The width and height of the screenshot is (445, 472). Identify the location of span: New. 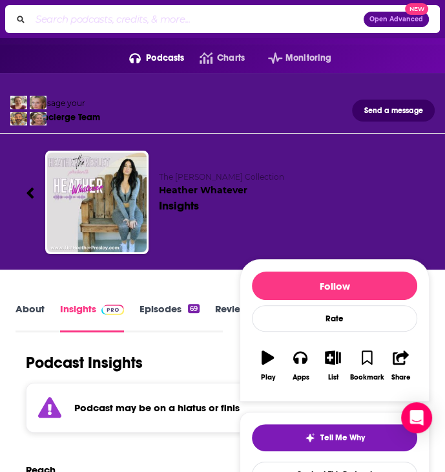
(417, 9).